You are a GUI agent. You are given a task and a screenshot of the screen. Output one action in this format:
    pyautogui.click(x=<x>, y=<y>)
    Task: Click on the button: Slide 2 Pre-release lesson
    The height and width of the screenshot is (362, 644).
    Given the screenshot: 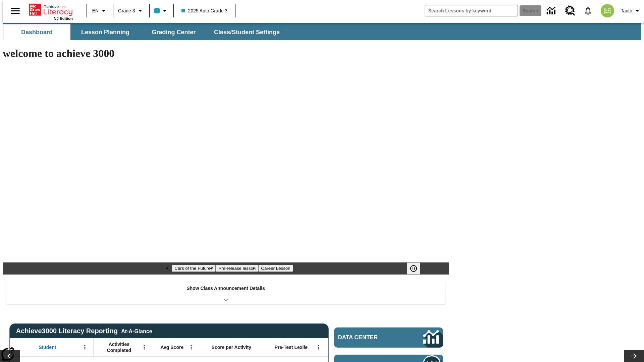 What is the action you would take?
    pyautogui.click(x=237, y=268)
    